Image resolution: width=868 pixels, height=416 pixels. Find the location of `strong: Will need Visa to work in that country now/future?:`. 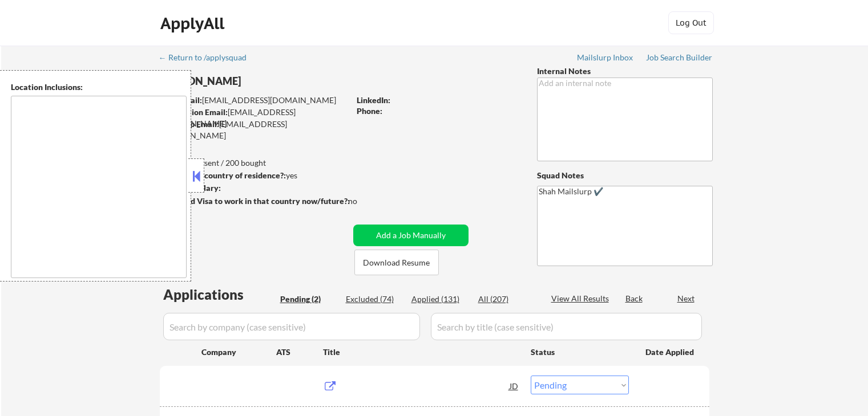

strong: Will need Visa to work in that country now/future?: is located at coordinates (254, 201).